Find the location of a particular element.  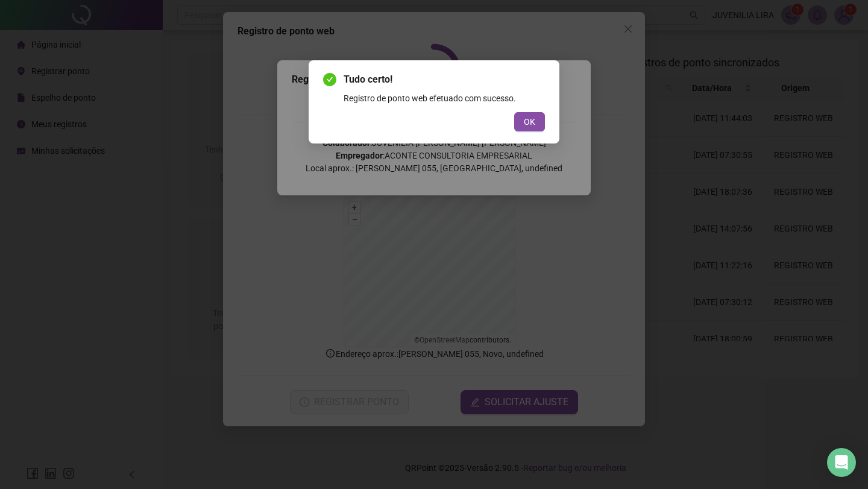

span: Tudo certo! is located at coordinates (445, 80).